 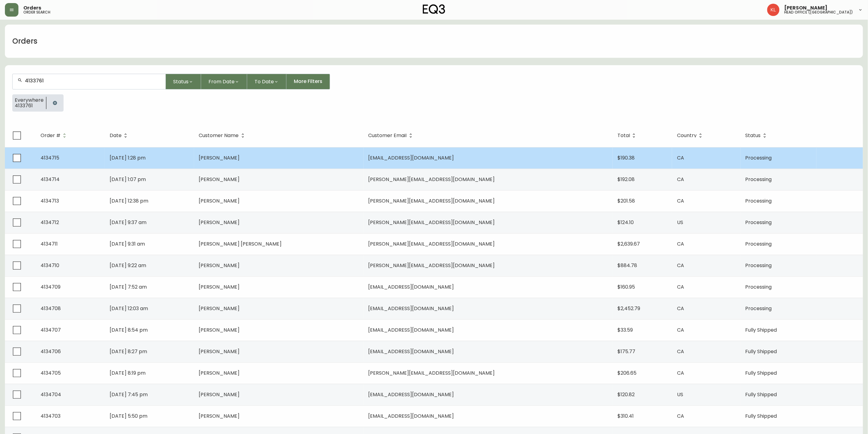 What do you see at coordinates (625, 416) in the screenshot?
I see `span: $310.41` at bounding box center [625, 416].